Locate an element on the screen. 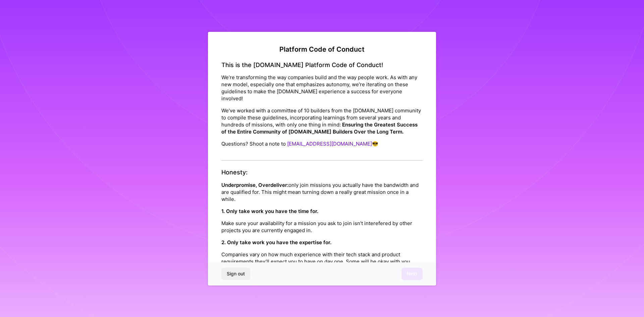  p: only join missions you actually have the bandwidth and are qualified for. This might mean turning... is located at coordinates (322, 192).